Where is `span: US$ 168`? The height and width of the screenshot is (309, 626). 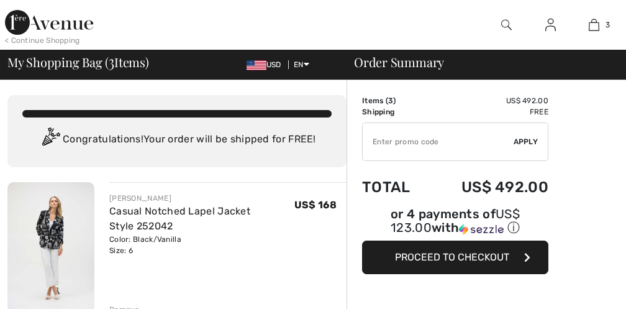
span: US$ 168 is located at coordinates (316, 204).